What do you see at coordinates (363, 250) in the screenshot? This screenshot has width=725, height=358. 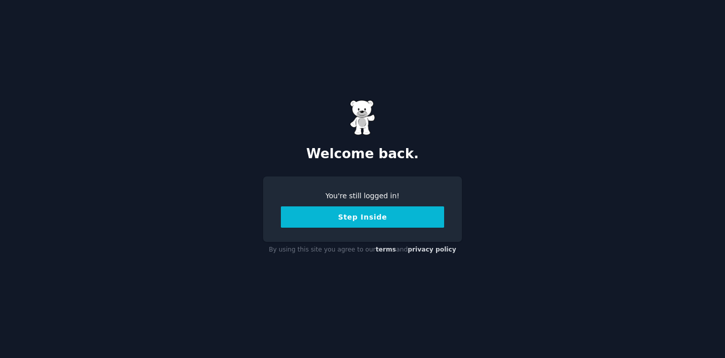 I see `div: By using this site you agree to our and` at bounding box center [363, 250].